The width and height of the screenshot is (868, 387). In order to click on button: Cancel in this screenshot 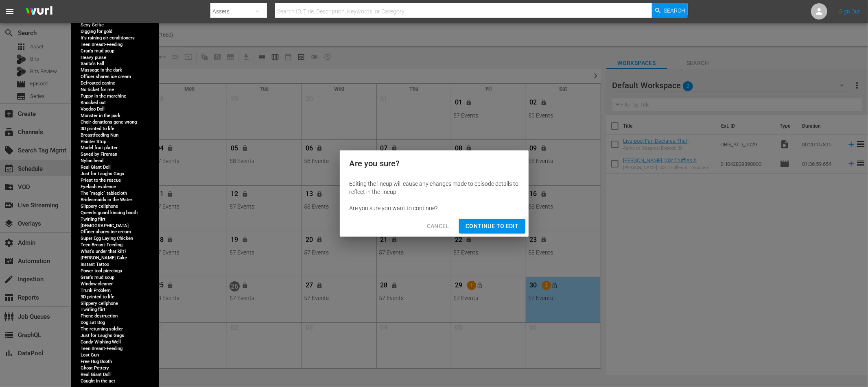, I will do `click(438, 226)`.